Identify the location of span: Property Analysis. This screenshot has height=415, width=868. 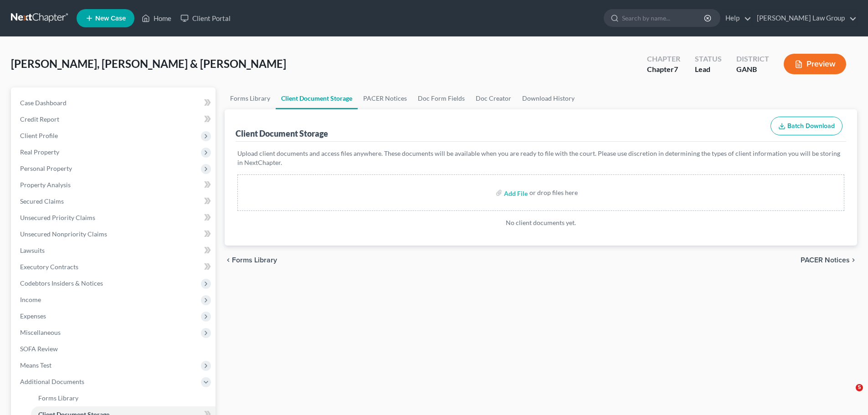
(45, 185).